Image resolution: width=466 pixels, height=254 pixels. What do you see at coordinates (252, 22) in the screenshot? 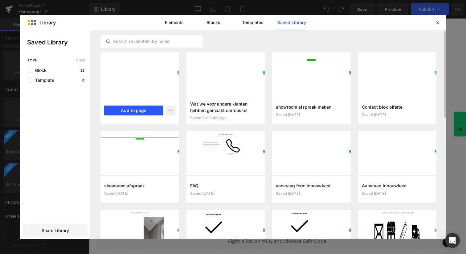
I see `a: Templates` at bounding box center [252, 22].